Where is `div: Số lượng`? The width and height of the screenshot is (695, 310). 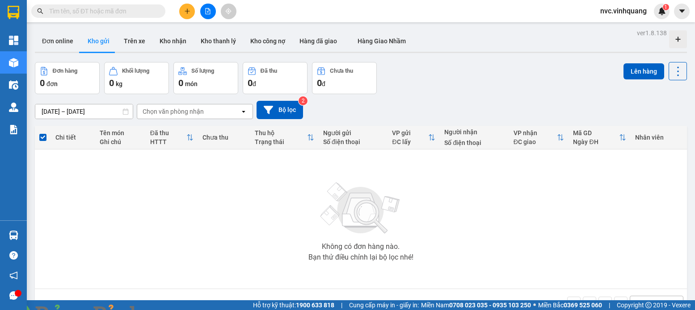
div: Số lượng is located at coordinates (202, 71).